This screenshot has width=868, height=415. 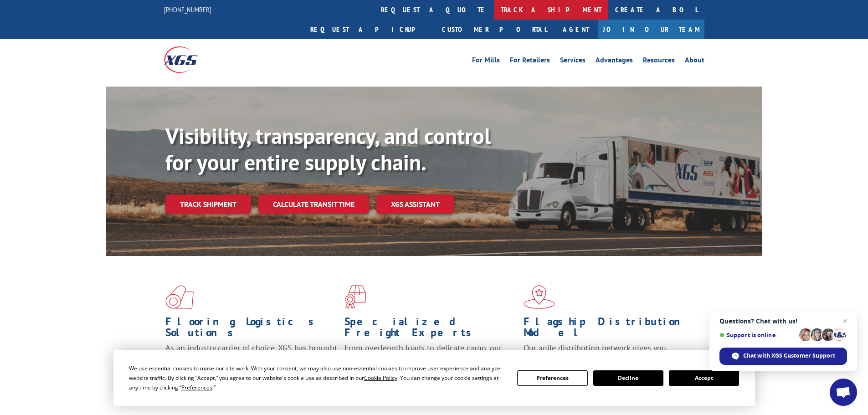 I want to click on span: Questions? Chat with us!, so click(x=784, y=321).